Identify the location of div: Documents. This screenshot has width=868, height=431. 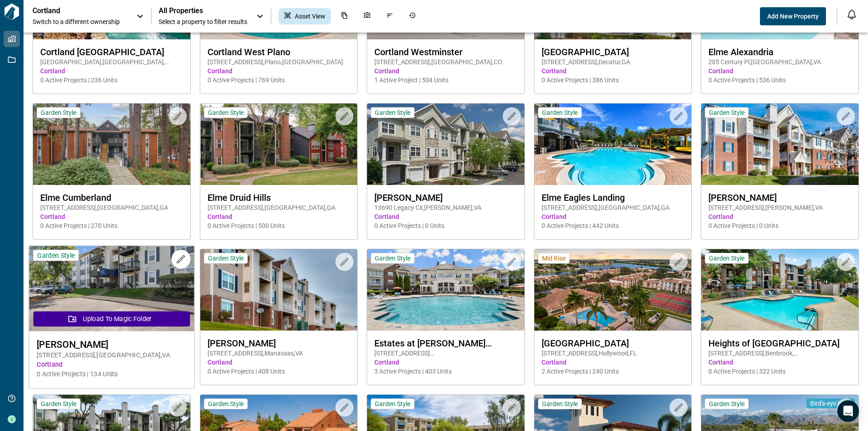
(345, 17).